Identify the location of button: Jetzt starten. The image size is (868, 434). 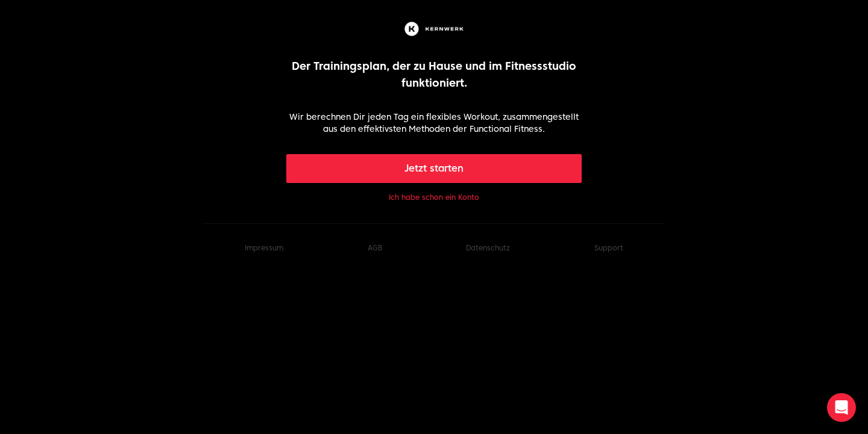
(434, 169).